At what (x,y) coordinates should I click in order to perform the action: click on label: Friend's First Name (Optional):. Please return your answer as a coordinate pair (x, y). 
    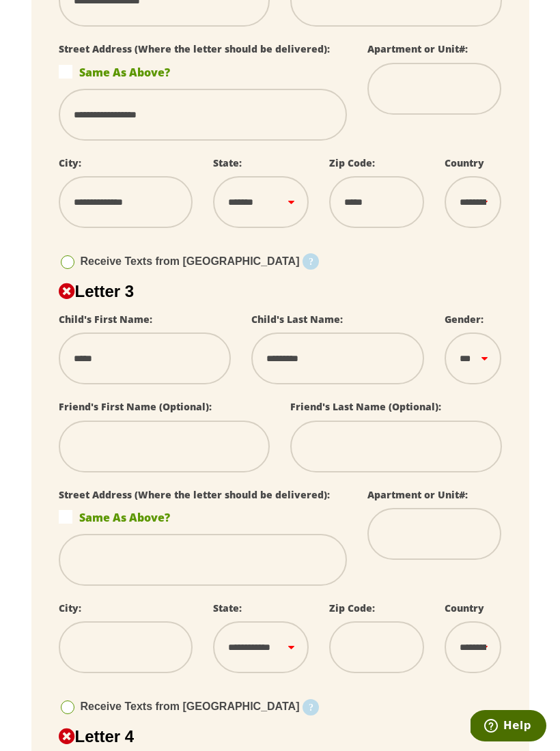
    Looking at the image, I should click on (135, 407).